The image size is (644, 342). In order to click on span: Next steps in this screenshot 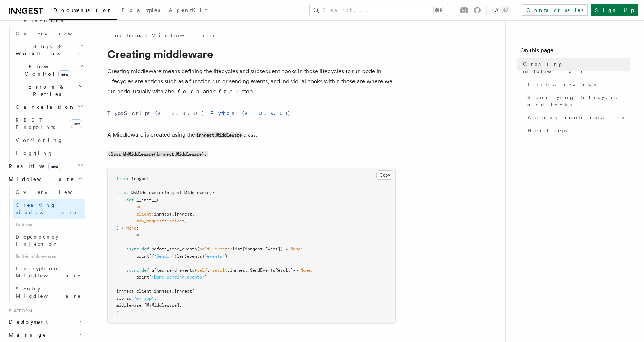, I will do `click(547, 131)`.